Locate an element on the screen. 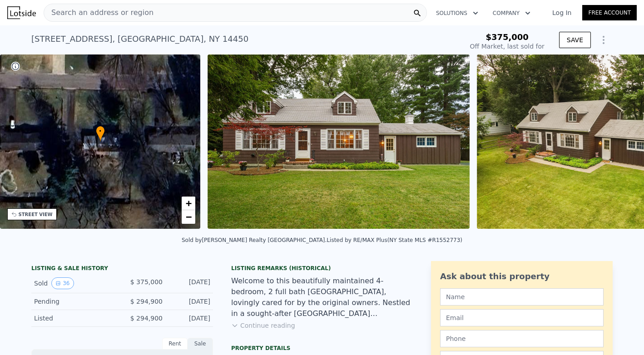 This screenshot has width=644, height=355. a: Zoom out is located at coordinates (188, 217).